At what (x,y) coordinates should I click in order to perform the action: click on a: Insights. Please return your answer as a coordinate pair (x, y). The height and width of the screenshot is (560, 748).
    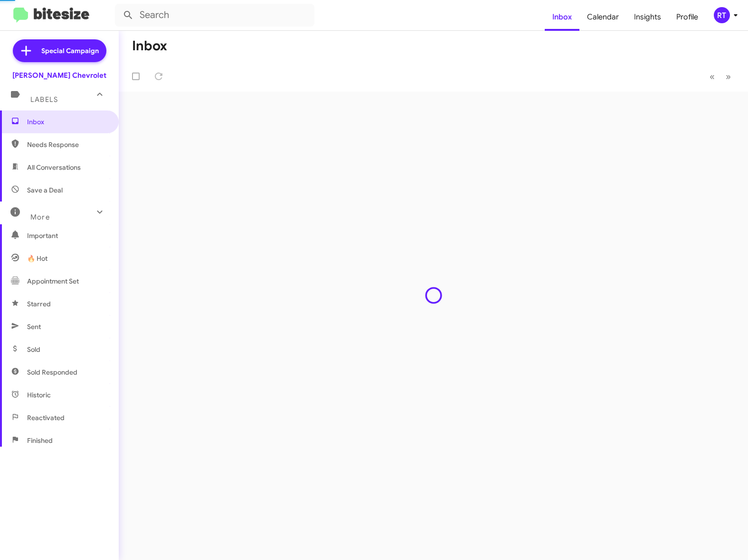
    Looking at the image, I should click on (647, 17).